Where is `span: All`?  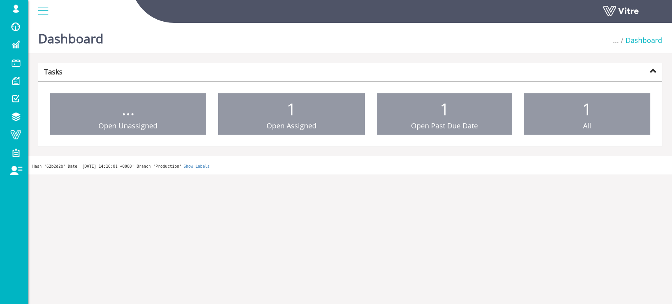
span: All is located at coordinates (587, 126).